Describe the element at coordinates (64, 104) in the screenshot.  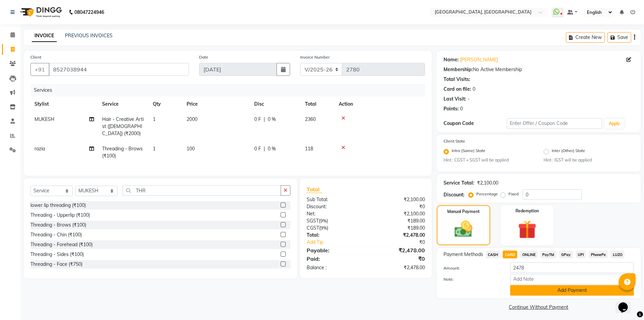
I see `th: Stylist` at that location.